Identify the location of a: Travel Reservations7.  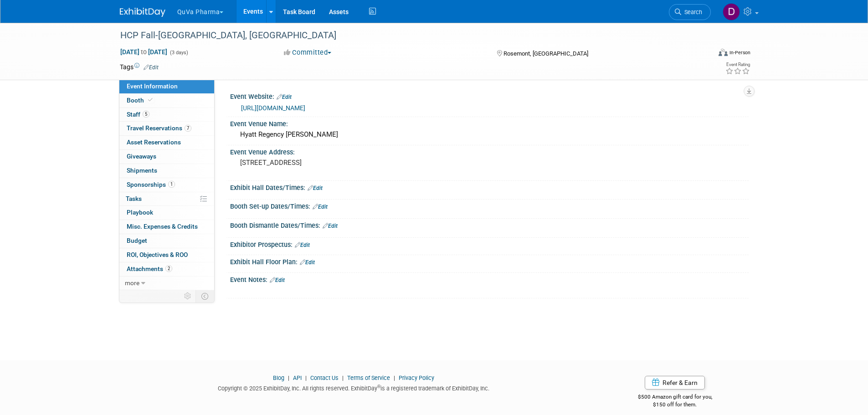
(167, 129).